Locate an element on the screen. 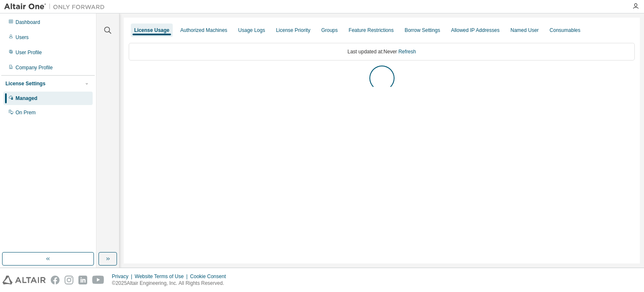 The height and width of the screenshot is (292, 644). div: Allowed IP Addresses is located at coordinates (476, 30).